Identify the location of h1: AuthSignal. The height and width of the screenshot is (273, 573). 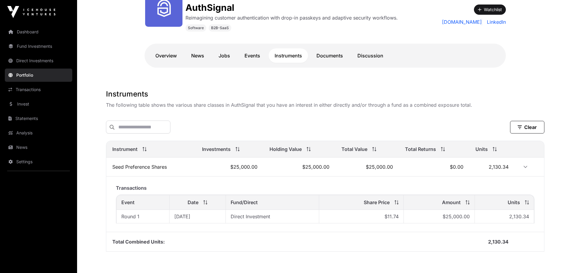
(291, 8).